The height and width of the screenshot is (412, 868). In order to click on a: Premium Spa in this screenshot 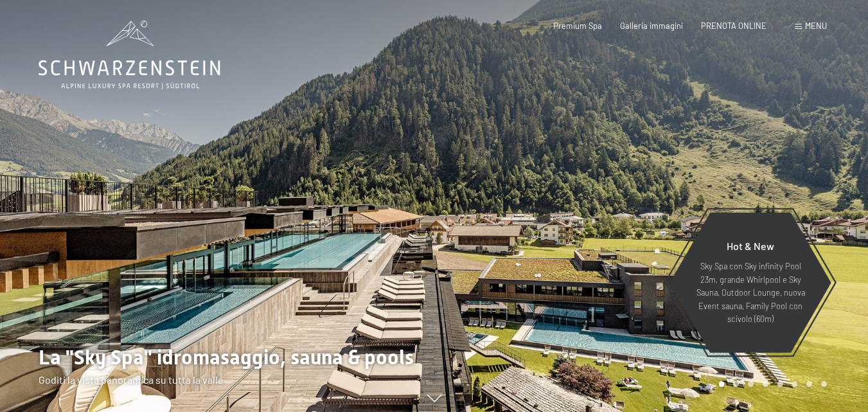, I will do `click(578, 26)`.